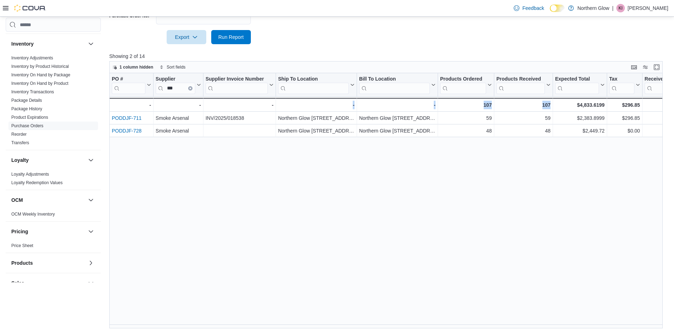 The image size is (674, 334). Describe the element at coordinates (657, 67) in the screenshot. I see `button: Enter fullscreen` at that location.